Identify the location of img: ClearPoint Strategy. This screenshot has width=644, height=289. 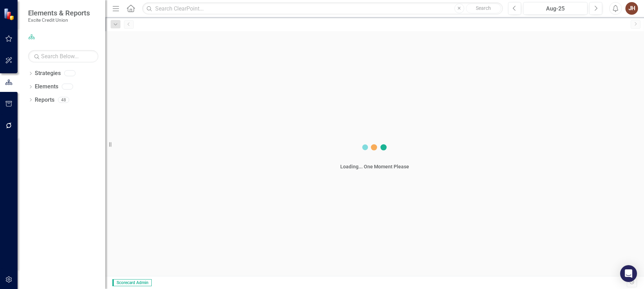
(9, 14).